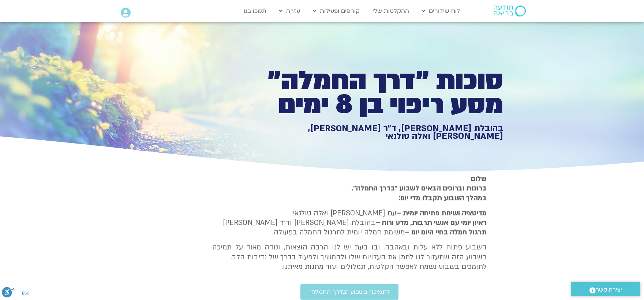  I want to click on strong: שלום, so click(479, 179).